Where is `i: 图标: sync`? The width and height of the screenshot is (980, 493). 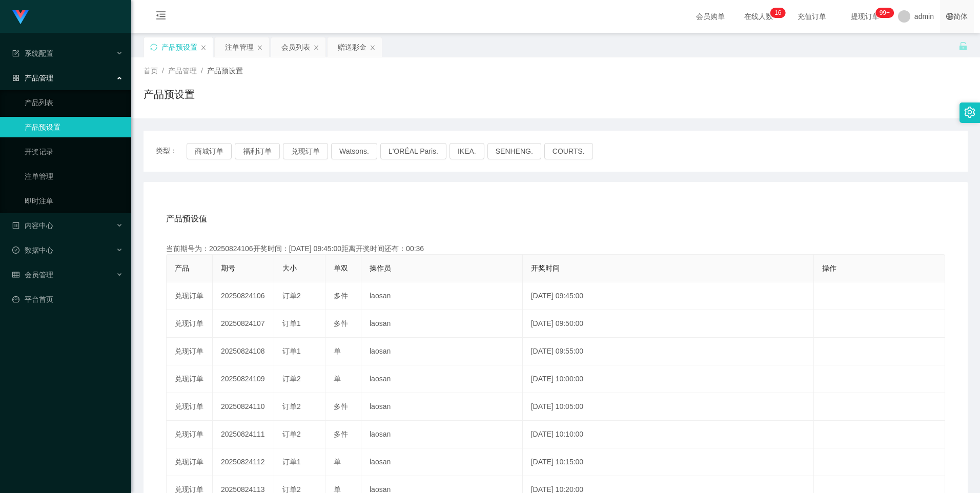
i: 图标: sync is located at coordinates (153, 47).